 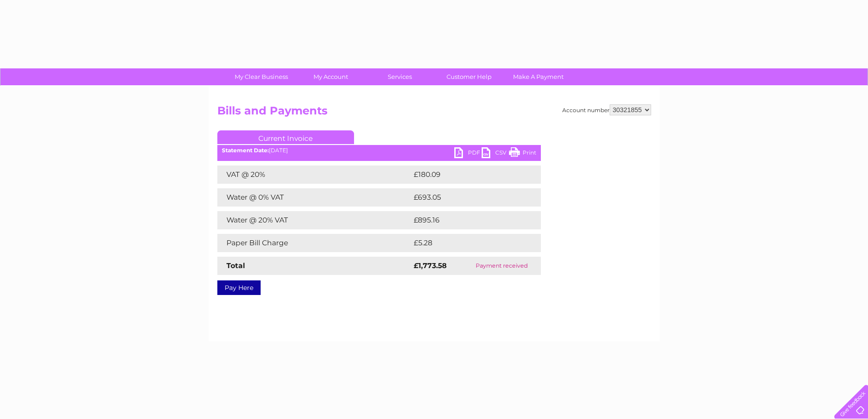 I want to click on strong: £1,773.58, so click(x=430, y=265).